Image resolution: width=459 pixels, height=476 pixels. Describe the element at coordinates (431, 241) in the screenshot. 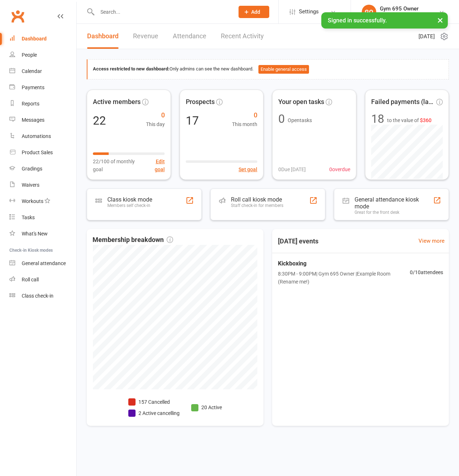

I see `a: View more` at that location.